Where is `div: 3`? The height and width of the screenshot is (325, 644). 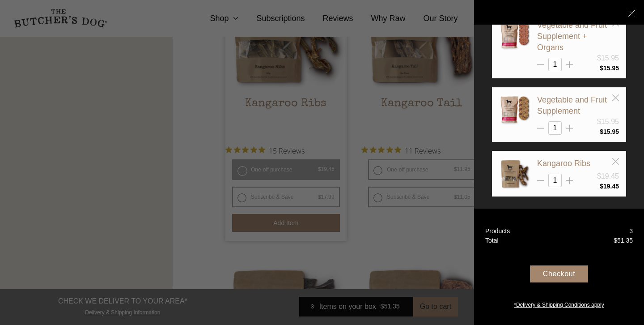
div: 3 is located at coordinates (631, 231).